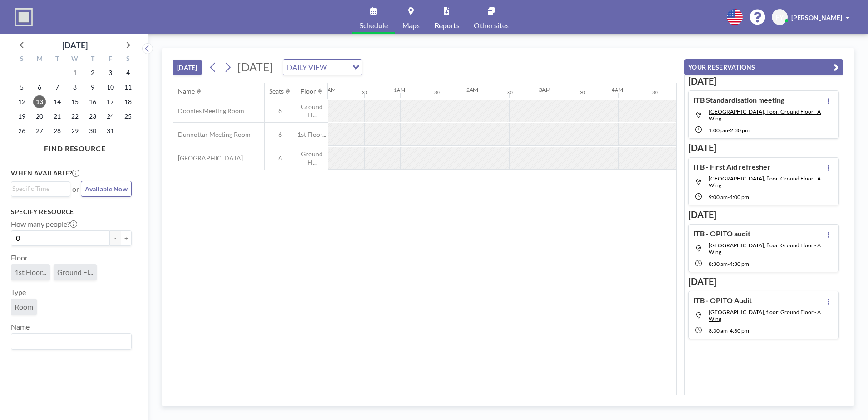  Describe the element at coordinates (57, 88) in the screenshot. I see `span: Tuesday, October 7, 2025` at that location.